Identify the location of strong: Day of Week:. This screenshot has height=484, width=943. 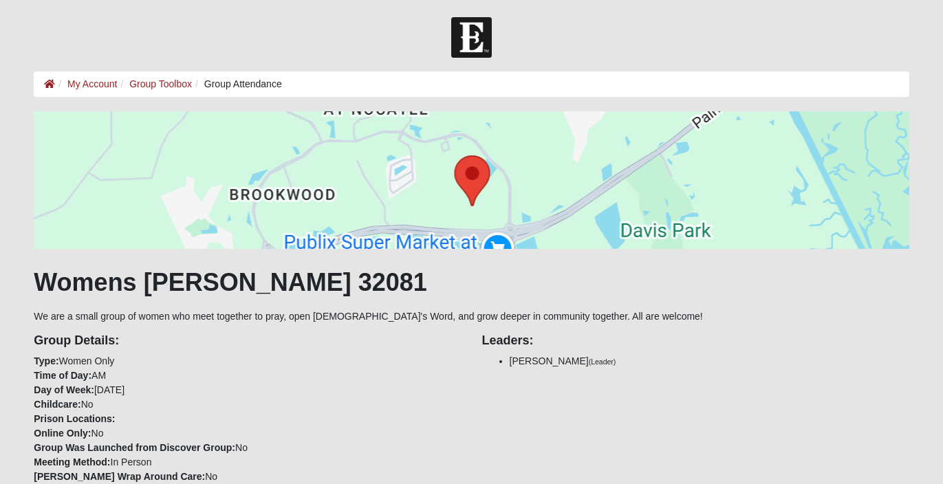
(64, 390).